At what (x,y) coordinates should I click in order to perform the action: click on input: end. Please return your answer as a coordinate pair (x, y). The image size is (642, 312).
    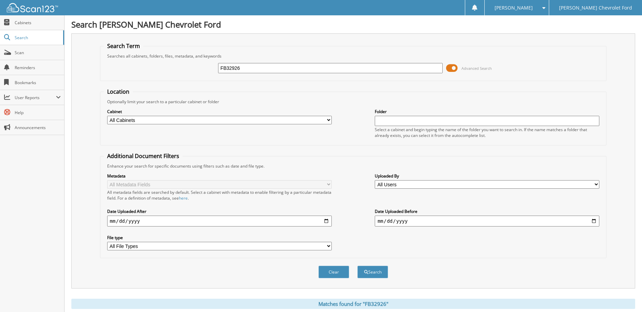
    Looking at the image, I should click on (487, 221).